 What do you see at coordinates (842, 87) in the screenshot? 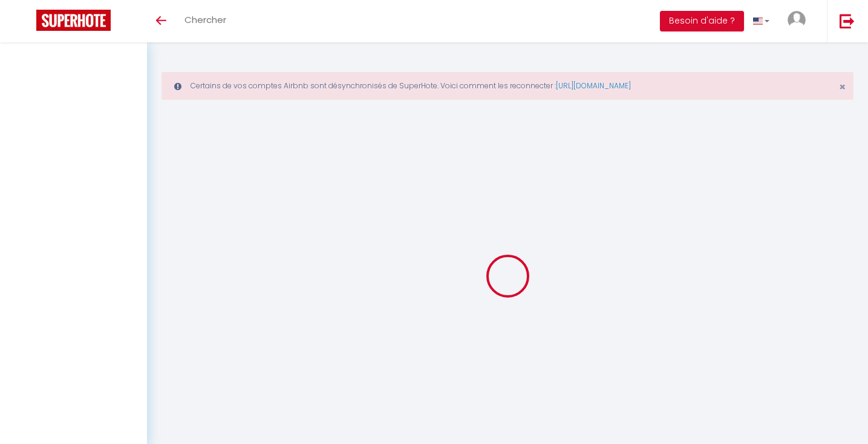
I see `button: Close` at bounding box center [842, 87].